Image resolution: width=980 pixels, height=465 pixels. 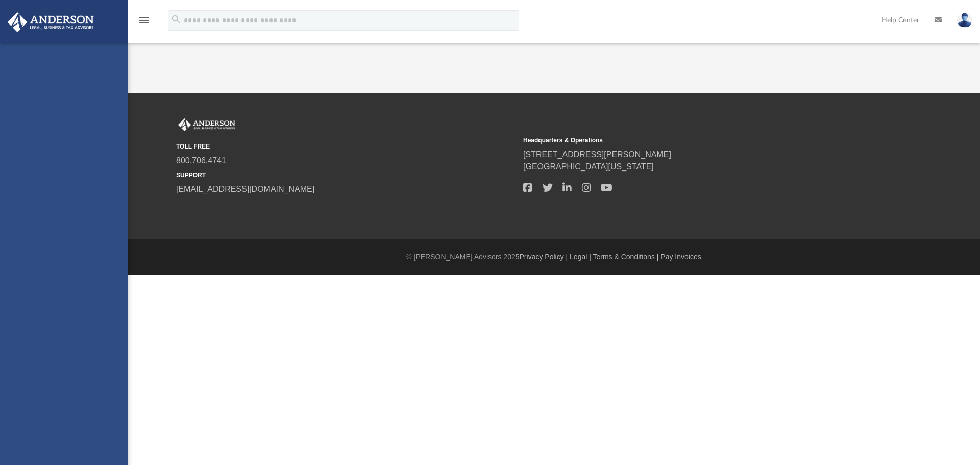 I want to click on a: Privacy Policy |, so click(x=543, y=256).